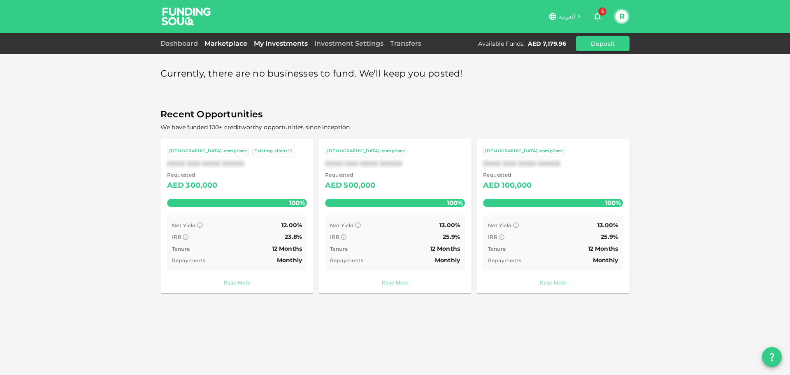 Image resolution: width=790 pixels, height=375 pixels. I want to click on button: R, so click(622, 16).